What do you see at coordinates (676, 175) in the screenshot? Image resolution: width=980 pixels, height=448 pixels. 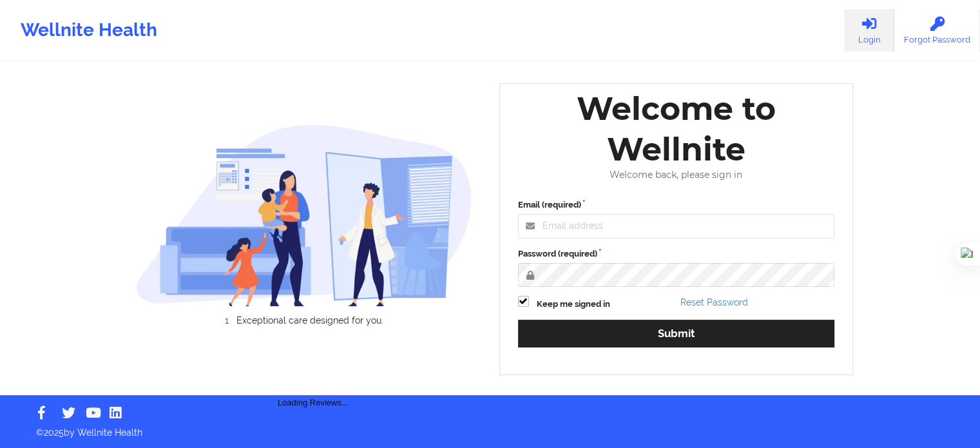 I see `div: Welcome back, please sign in` at bounding box center [676, 175].